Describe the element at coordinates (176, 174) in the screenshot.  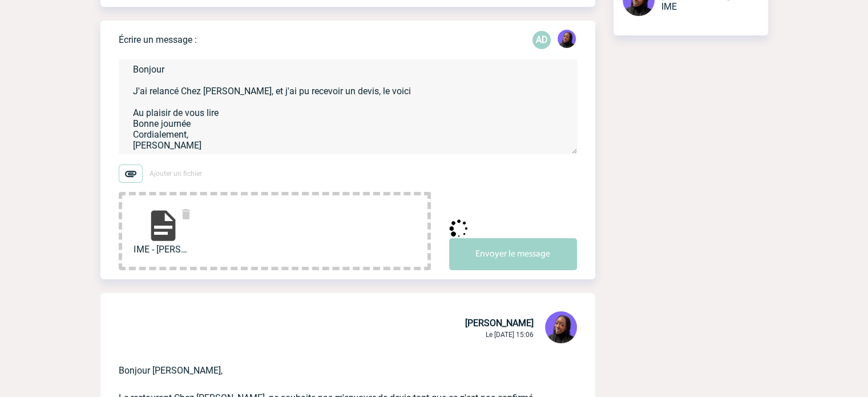
I see `span: Ajouter un fichier` at that location.